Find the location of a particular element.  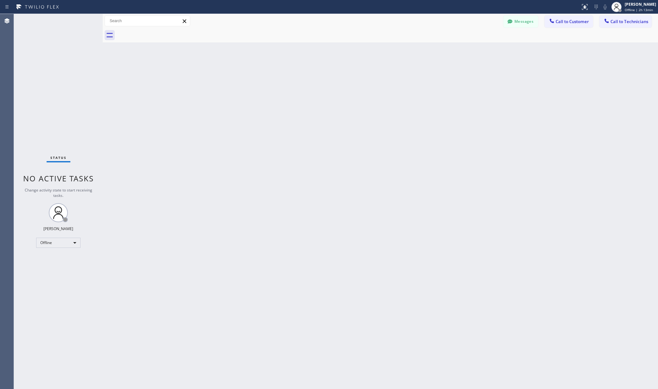

span: No active tasks is located at coordinates (58, 178).